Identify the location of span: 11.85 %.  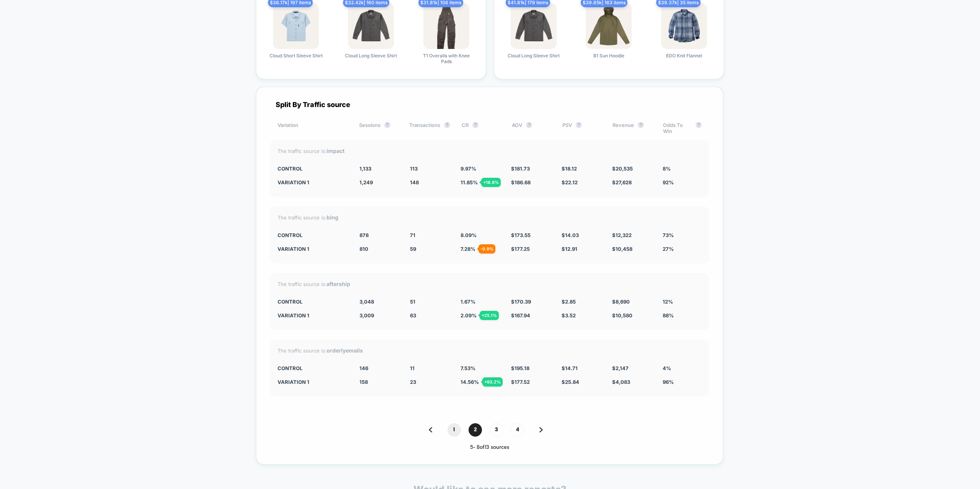
(469, 183).